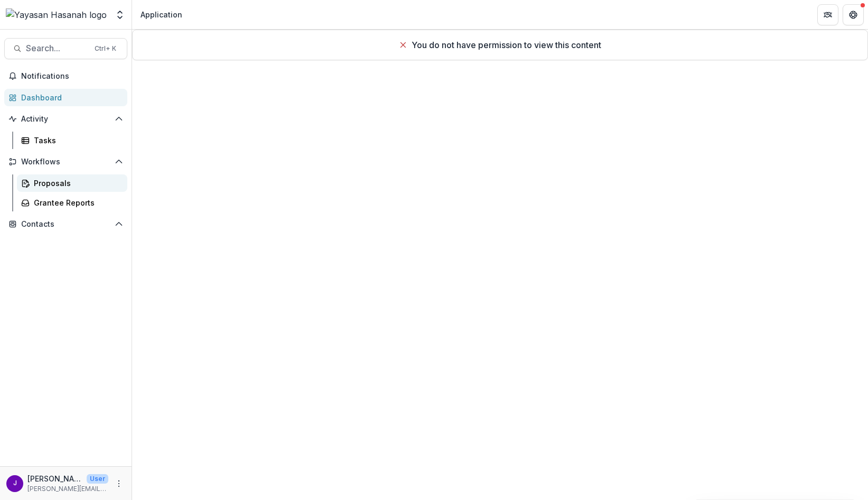 This screenshot has width=868, height=500. What do you see at coordinates (72, 202) in the screenshot?
I see `a: Grantee Reports` at bounding box center [72, 202].